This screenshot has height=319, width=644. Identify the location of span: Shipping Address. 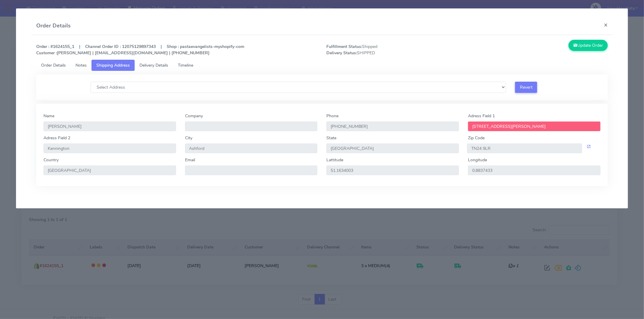
(113, 65).